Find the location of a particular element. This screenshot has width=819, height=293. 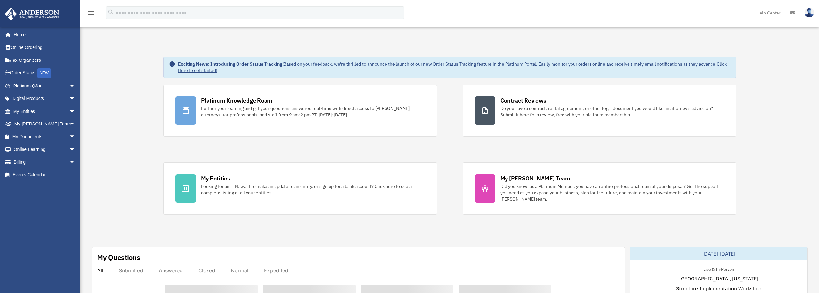

a: Order StatusNEW is located at coordinates (45, 73).